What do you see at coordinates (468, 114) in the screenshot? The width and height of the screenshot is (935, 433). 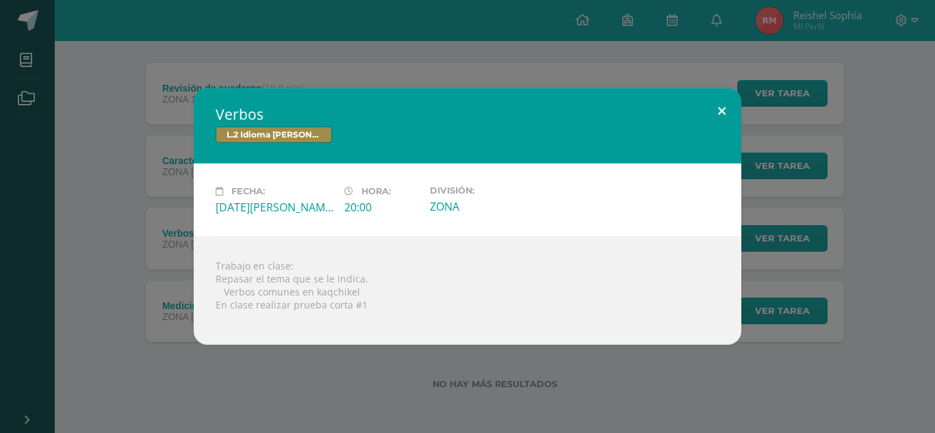 I see `h2: Verbos` at bounding box center [468, 114].